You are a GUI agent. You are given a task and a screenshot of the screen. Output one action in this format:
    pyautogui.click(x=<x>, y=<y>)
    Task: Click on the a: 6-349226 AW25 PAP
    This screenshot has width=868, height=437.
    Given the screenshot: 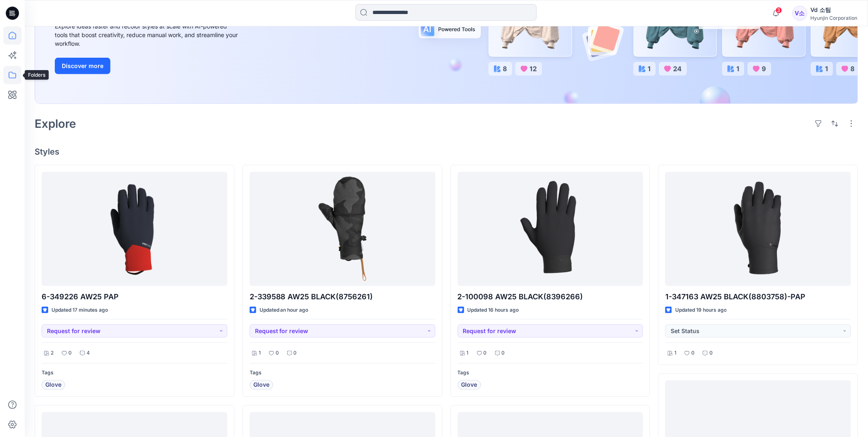 What is the action you would take?
    pyautogui.click(x=134, y=229)
    